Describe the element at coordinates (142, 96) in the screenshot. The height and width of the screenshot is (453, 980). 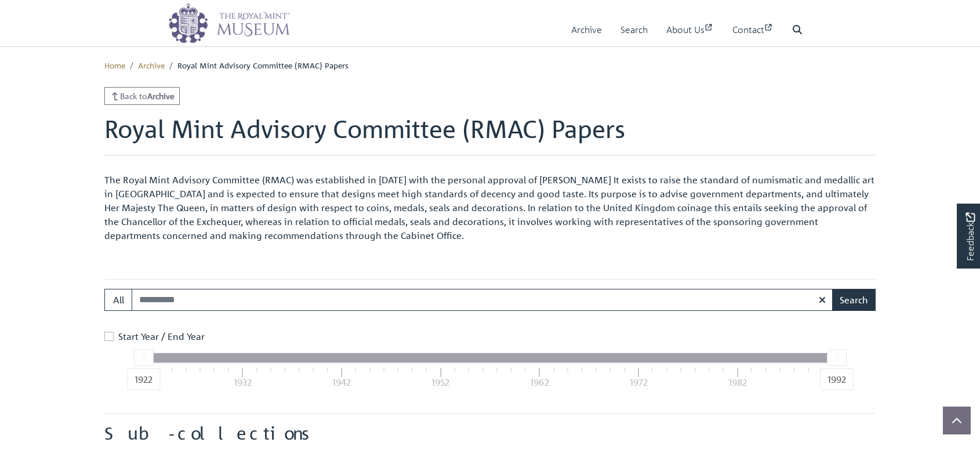
I see `a: Back toArchive` at that location.